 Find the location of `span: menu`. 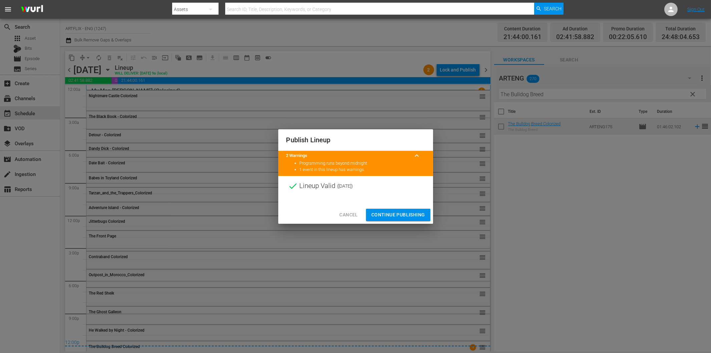

span: menu is located at coordinates (8, 9).